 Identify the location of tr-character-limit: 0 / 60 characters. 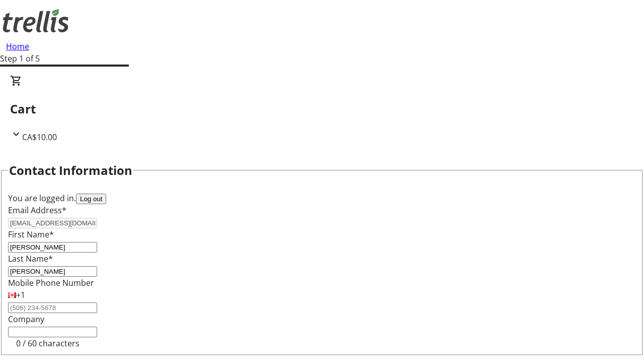
(48, 343).